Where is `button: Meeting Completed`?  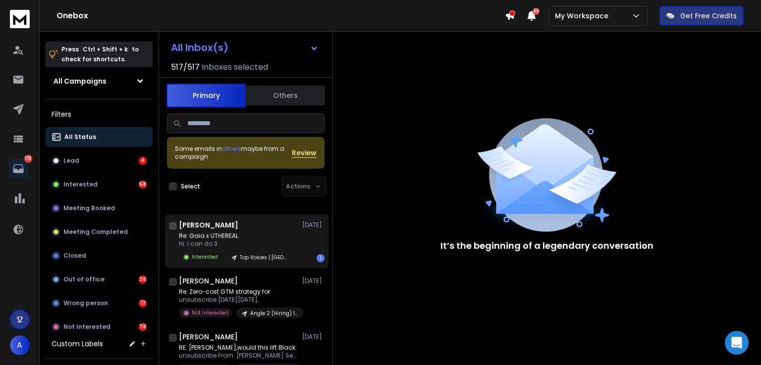 button: Meeting Completed is located at coordinates (99, 232).